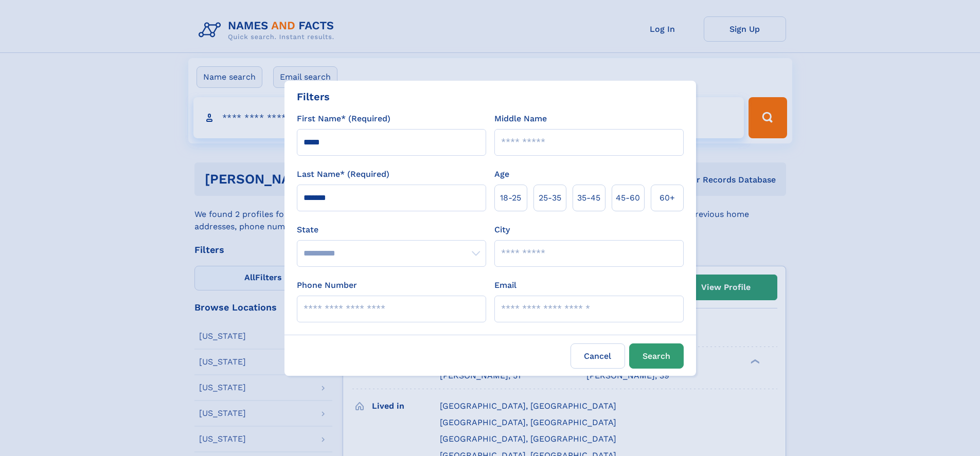  I want to click on button: Search, so click(657, 356).